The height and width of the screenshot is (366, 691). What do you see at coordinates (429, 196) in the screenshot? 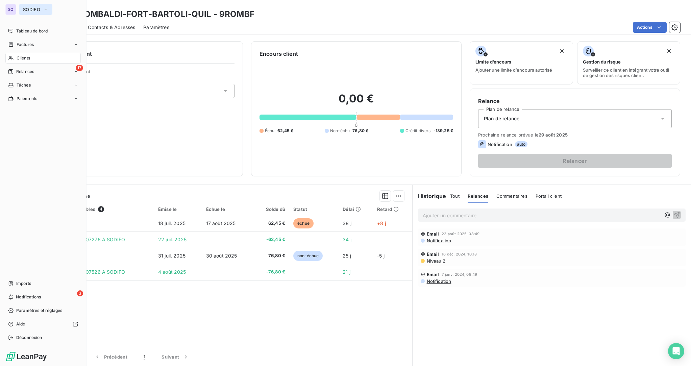
I see `h6: Historique` at bounding box center [429, 196].